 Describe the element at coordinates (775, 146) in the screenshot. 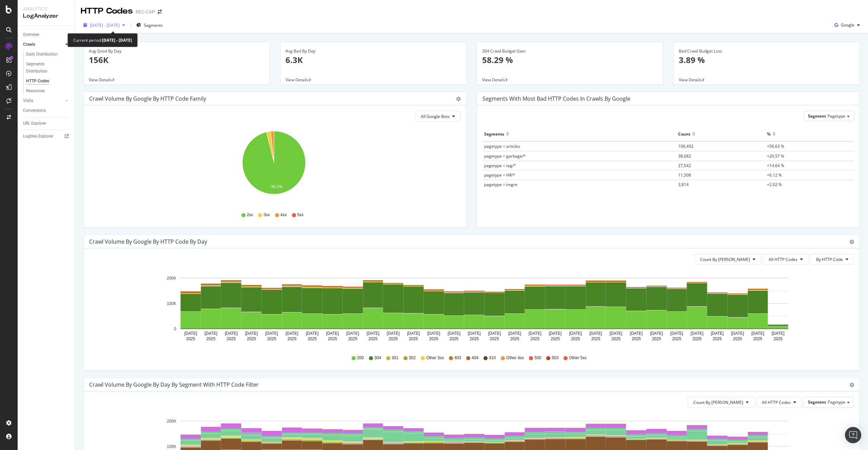

I see `span: +56.63 %` at that location.